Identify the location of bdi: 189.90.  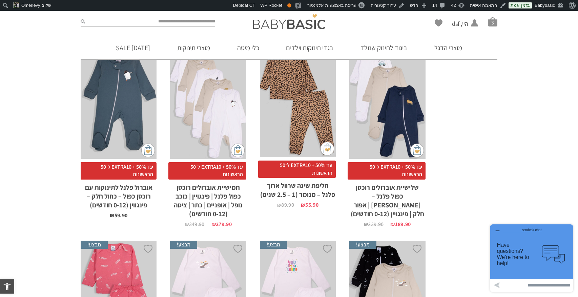
(401, 224).